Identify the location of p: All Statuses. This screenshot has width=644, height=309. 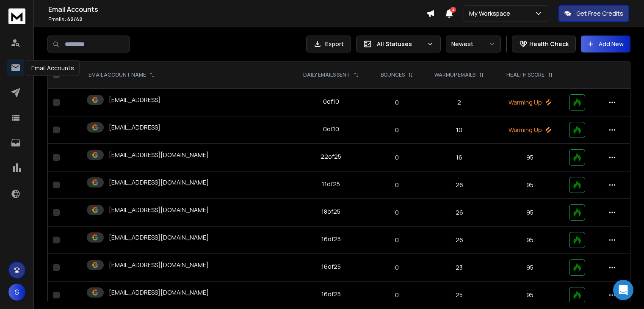
(400, 44).